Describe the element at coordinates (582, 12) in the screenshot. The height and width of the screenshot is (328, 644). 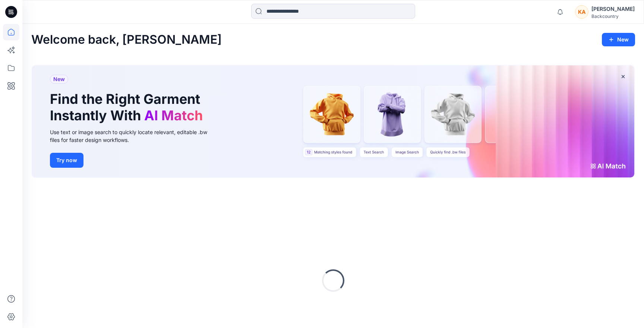
I see `div: KA` at that location.